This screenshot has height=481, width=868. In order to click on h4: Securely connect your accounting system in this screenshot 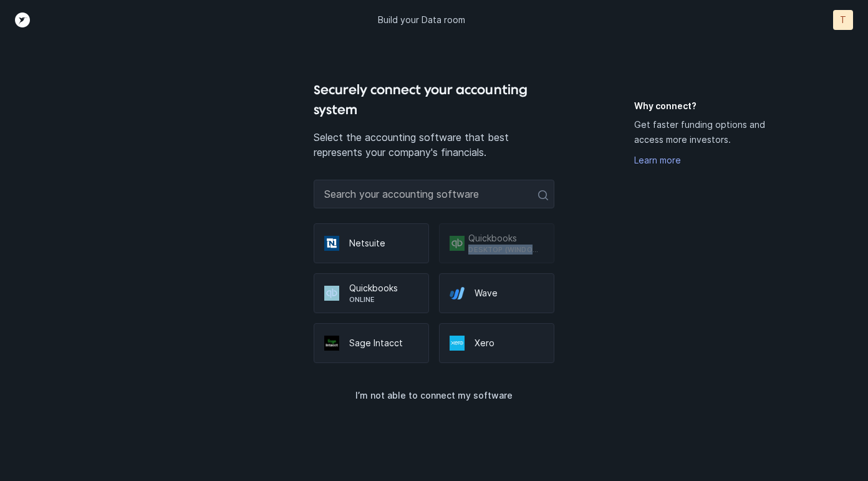, I will do `click(434, 100)`.